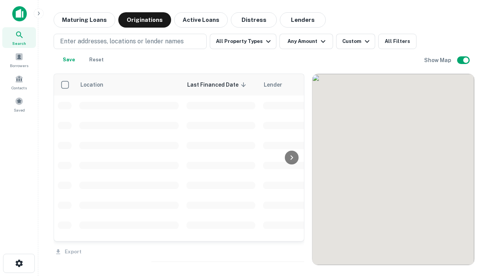 The height and width of the screenshot is (276, 490). I want to click on button: All Property Types, so click(243, 41).